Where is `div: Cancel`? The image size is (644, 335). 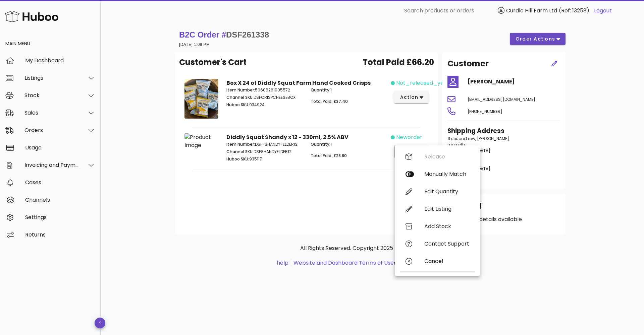 div: Cancel is located at coordinates (447, 261).